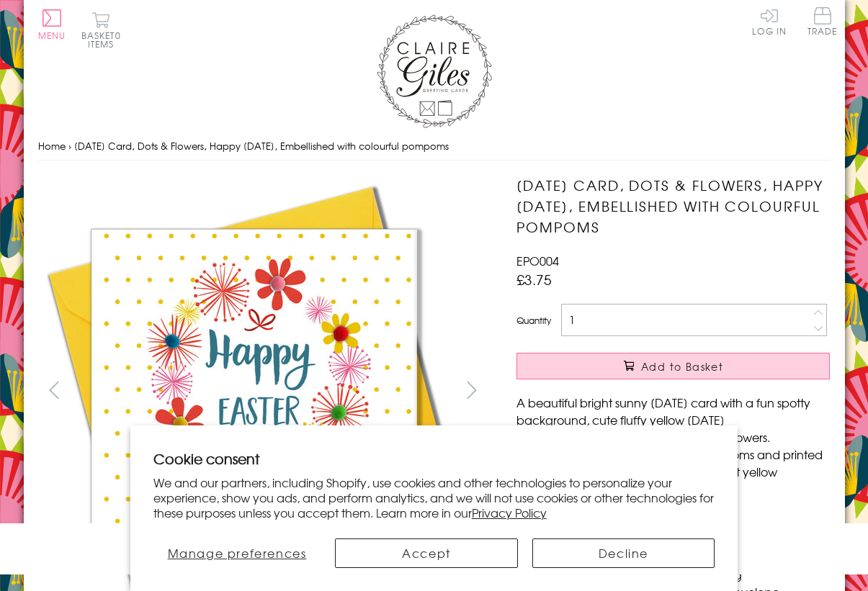 Image resolution: width=868 pixels, height=591 pixels. What do you see at coordinates (52, 25) in the screenshot?
I see `button: Menu` at bounding box center [52, 25].